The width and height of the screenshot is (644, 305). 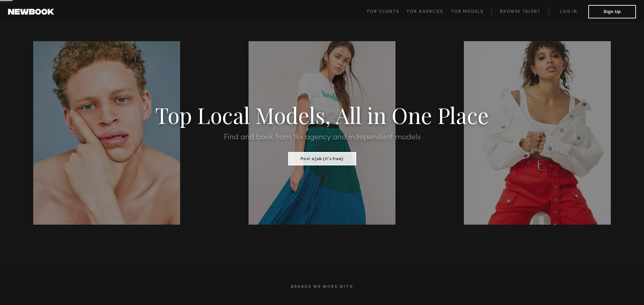 What do you see at coordinates (612, 12) in the screenshot?
I see `button: Sign Up` at bounding box center [612, 12].